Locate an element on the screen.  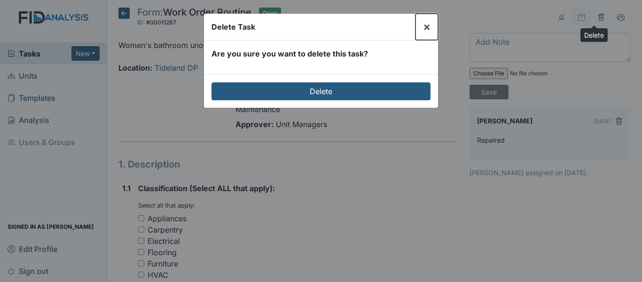
strong: Are you sure you want to delete this task? is located at coordinates (290, 54).